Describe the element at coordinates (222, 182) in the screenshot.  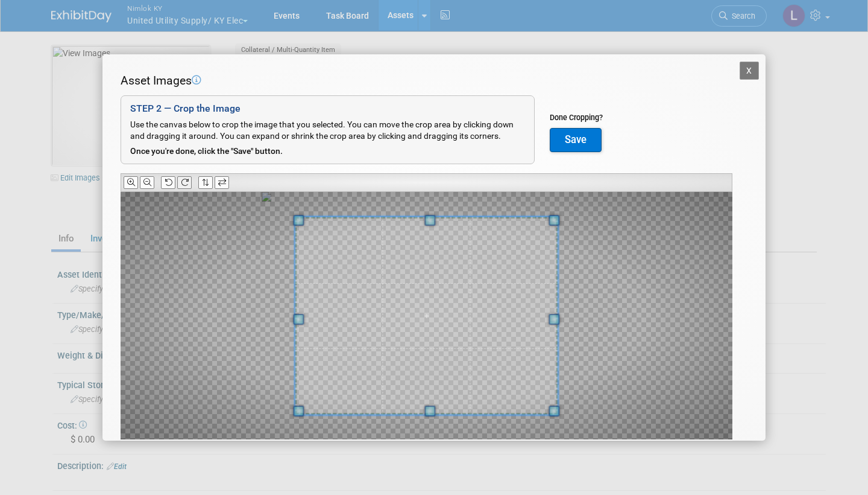
I see `button: Flip Horizontally` at that location.